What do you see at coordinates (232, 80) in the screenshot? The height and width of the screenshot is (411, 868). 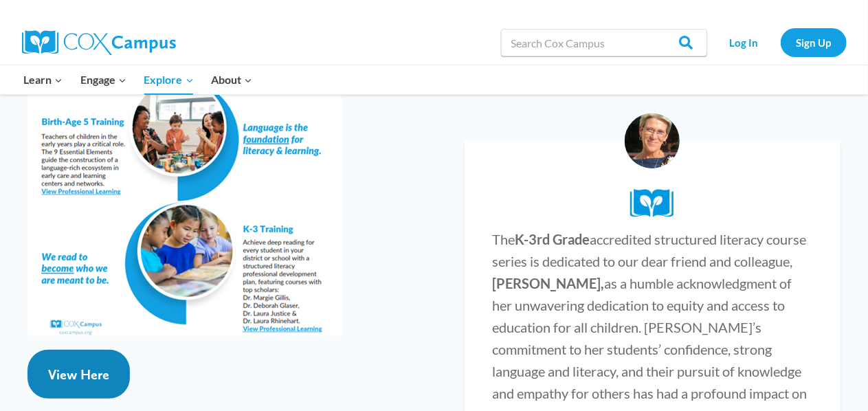 I see `button: Child menu of About` at bounding box center [232, 80].